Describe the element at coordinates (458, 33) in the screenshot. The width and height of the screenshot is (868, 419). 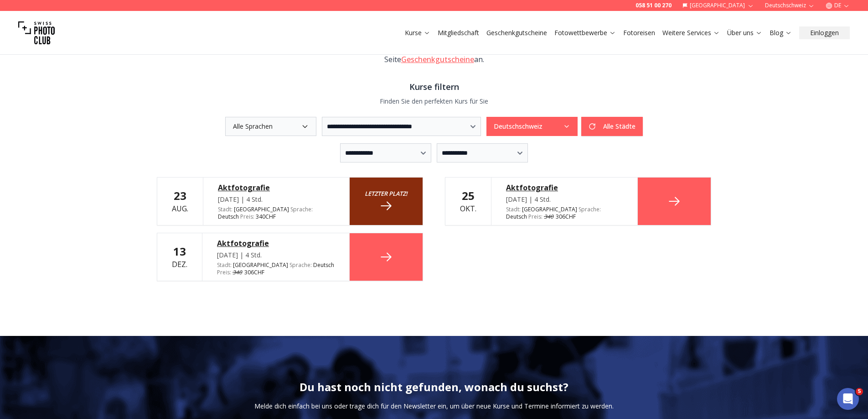
I see `button: Mitgliedschaft` at that location.